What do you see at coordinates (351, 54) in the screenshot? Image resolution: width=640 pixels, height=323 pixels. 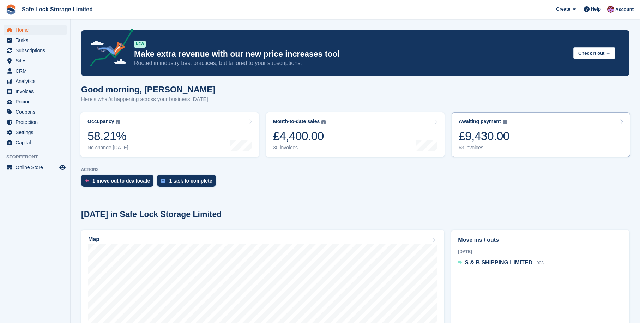 I see `p: Make extra revenue with our new price increases tool` at bounding box center [351, 54].